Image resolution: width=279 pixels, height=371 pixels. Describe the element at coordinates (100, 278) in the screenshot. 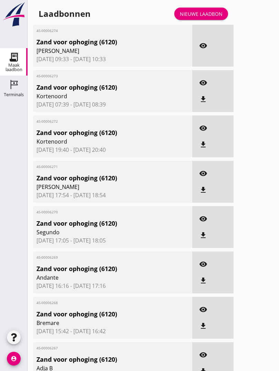

I see `span: Andante` at that location.